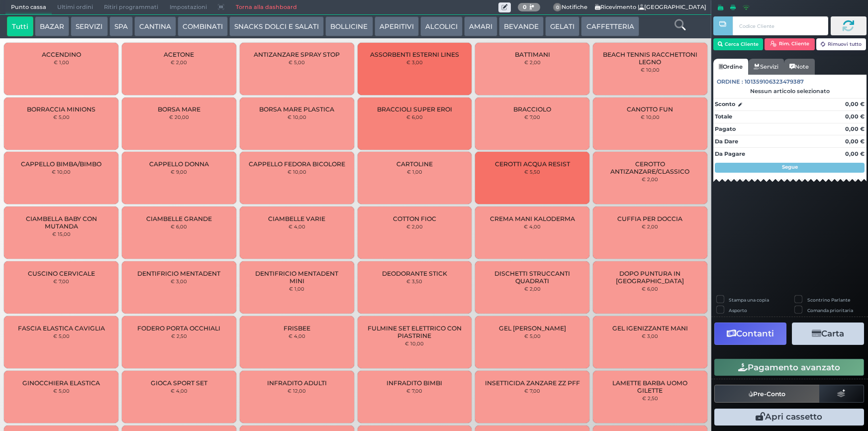  What do you see at coordinates (297, 218) in the screenshot?
I see `span: CIAMBELLE VARIE` at bounding box center [297, 218].